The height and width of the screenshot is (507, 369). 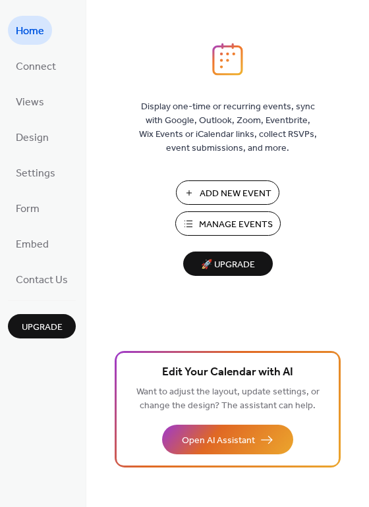 What do you see at coordinates (228, 128) in the screenshot?
I see `span: Display one-time or recurring events, sync with Google, Outlook, Zoom, Eventbrite, Wix Events or ...` at bounding box center [228, 128].